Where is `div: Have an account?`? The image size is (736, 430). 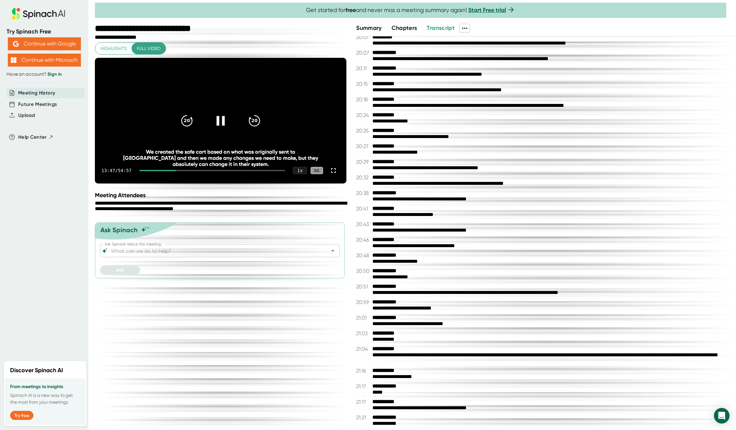 div: Have an account? is located at coordinates (44, 74).